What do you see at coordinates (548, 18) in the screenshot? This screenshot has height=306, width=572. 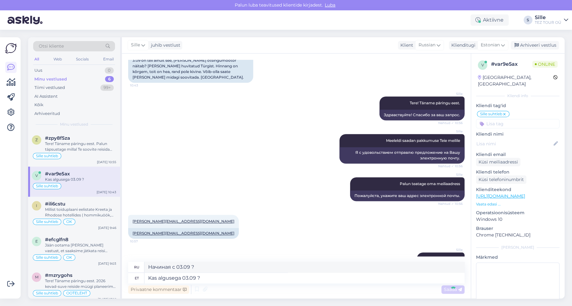 I see `div: Sille` at bounding box center [548, 18].